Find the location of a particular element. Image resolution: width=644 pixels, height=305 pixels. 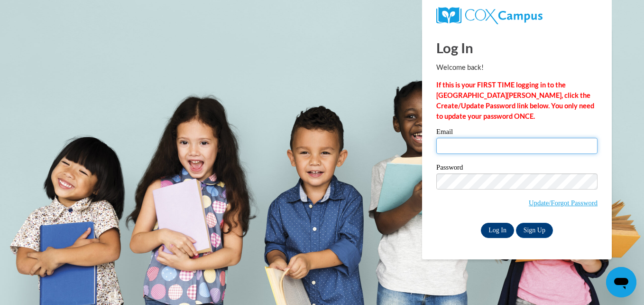

a: Update/Forgot Password is located at coordinates (563, 203).